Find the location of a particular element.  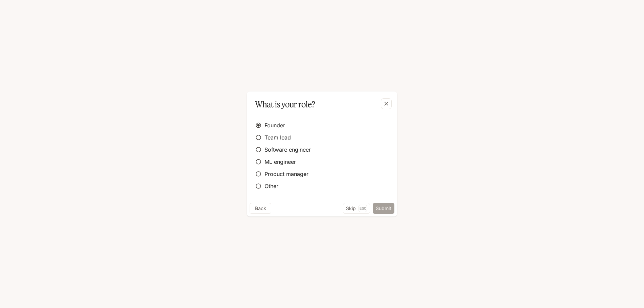

button: Back is located at coordinates (260, 209).